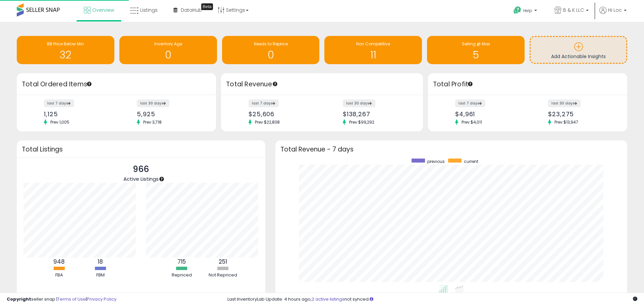 The height and width of the screenshot is (306, 644). I want to click on a: BB Price Below Min 32, so click(65, 50).